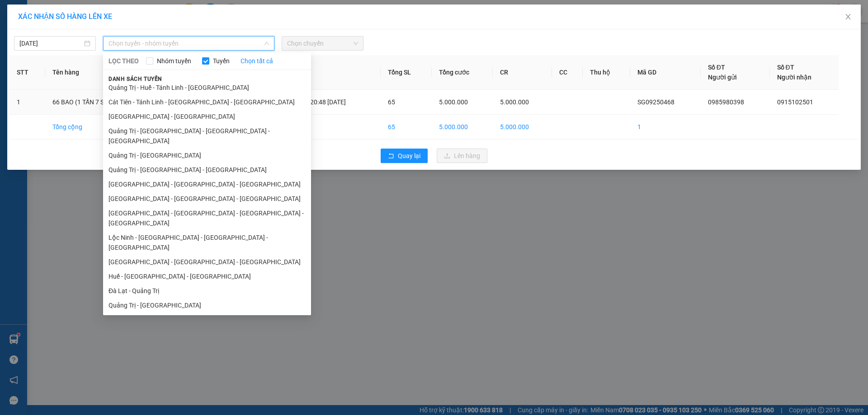 This screenshot has width=868, height=415. I want to click on span: LỌC THEO, so click(124, 61).